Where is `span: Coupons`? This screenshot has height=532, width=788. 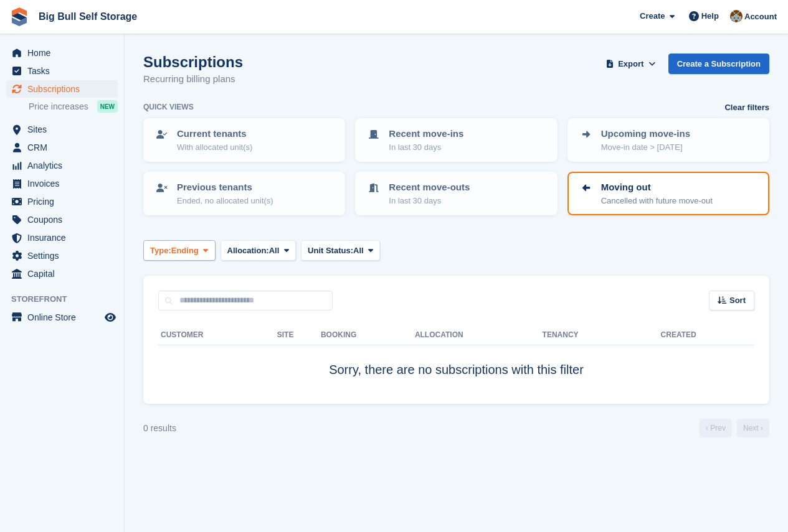
span: Coupons is located at coordinates (65, 220).